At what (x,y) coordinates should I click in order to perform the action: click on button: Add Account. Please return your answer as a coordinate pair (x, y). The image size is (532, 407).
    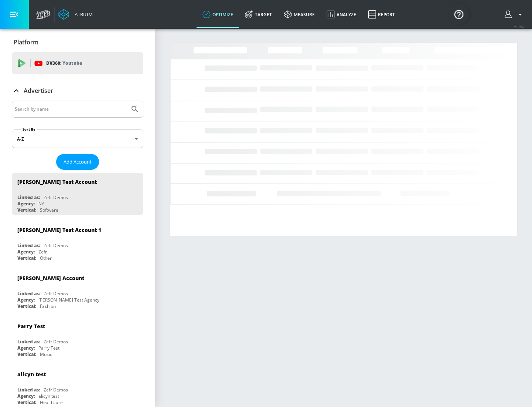
    Looking at the image, I should click on (78, 161).